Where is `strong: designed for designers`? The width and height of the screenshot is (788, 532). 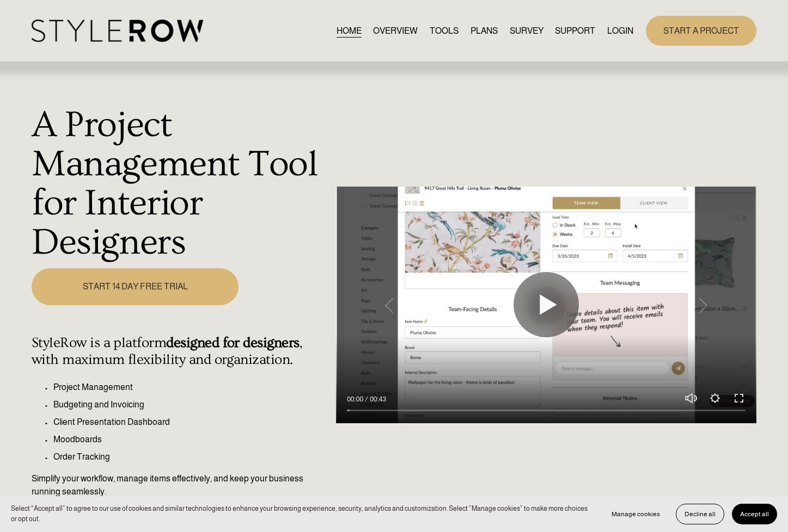
strong: designed for designers is located at coordinates (232, 343).